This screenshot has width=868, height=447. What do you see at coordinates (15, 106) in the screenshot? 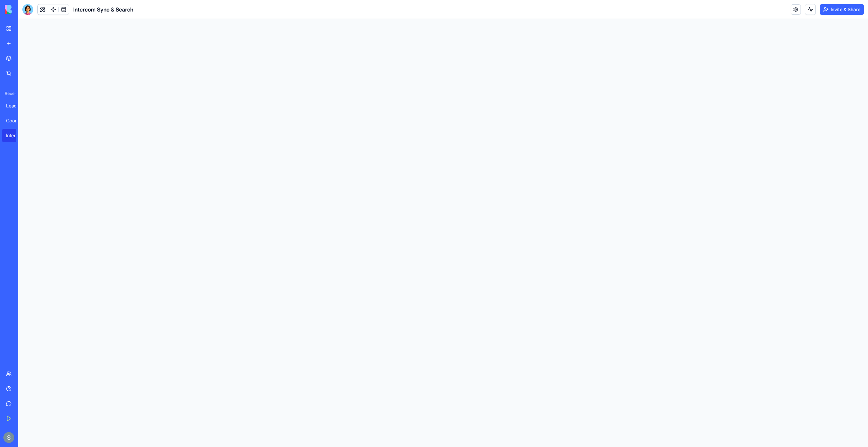
I see `a: Lead Enrichment Hub` at bounding box center [15, 106].